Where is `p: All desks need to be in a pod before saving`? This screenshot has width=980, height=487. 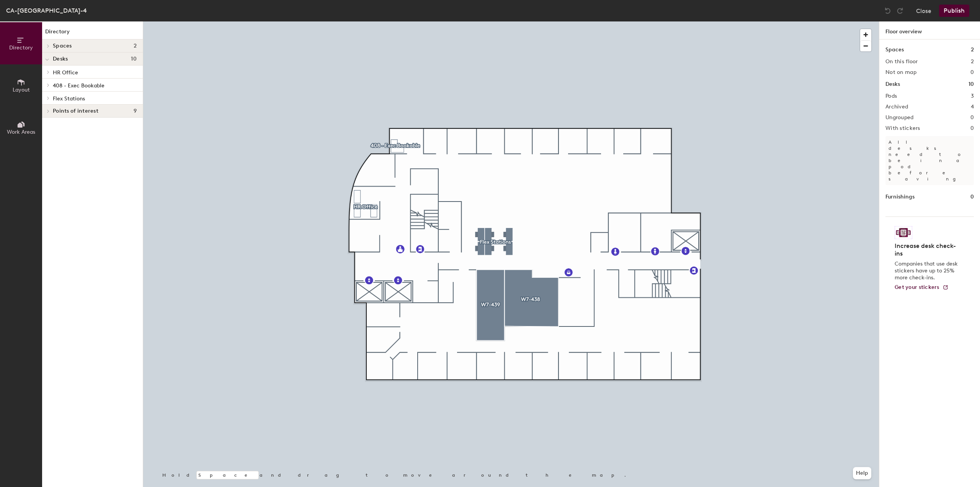
p: All desks need to be in a pod before saving is located at coordinates (929, 160).